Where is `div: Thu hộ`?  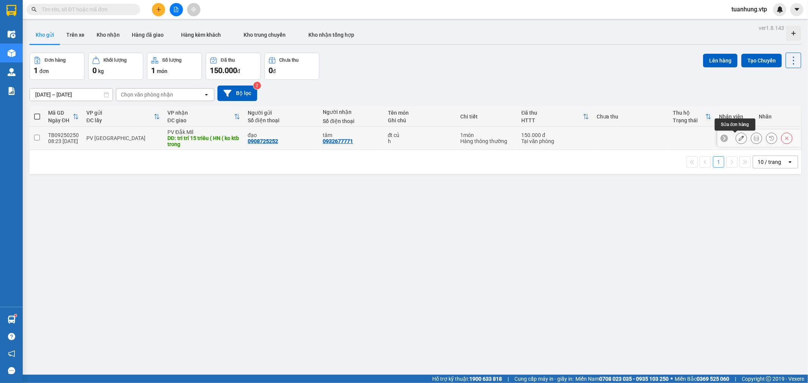
div: Thu hộ is located at coordinates (689, 113).